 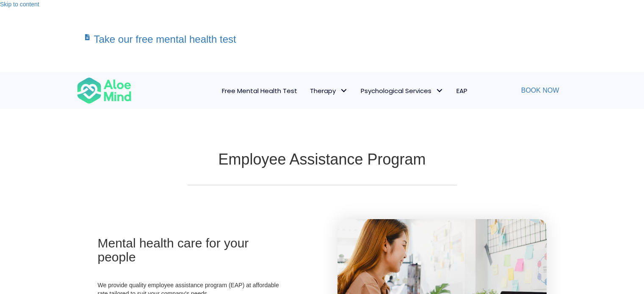 What do you see at coordinates (462, 90) in the screenshot?
I see `span: EAP` at bounding box center [462, 90].